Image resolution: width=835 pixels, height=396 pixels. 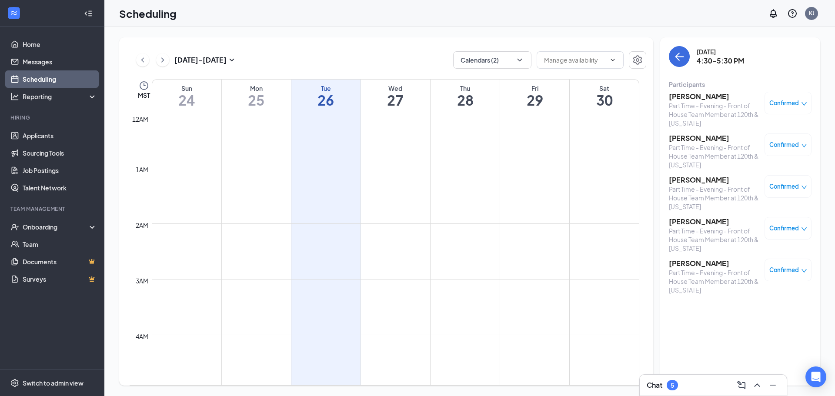 What do you see at coordinates (60, 279) in the screenshot?
I see `a: SurveysCrown` at bounding box center [60, 279].